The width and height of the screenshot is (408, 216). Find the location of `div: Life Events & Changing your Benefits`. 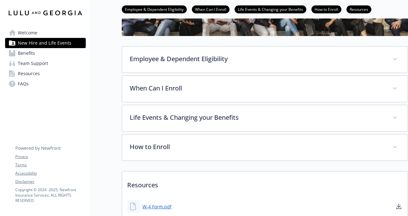

div: Life Events & Changing your Benefits is located at coordinates (265, 118).